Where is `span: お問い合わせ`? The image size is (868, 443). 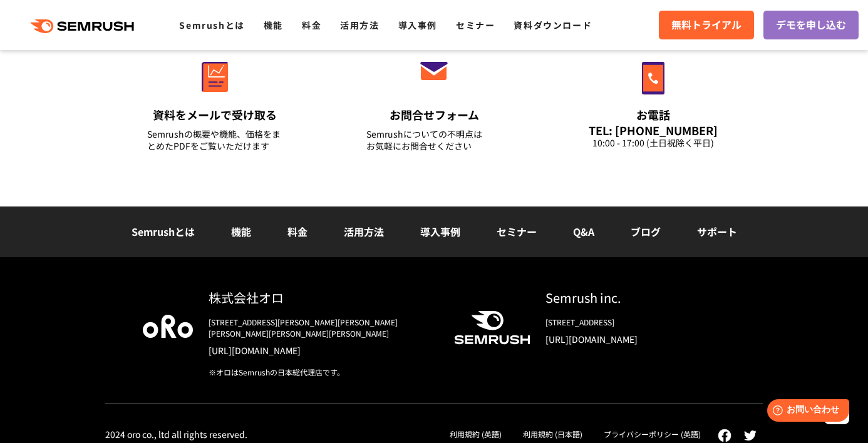
span: お問い合わせ is located at coordinates (57, 16).